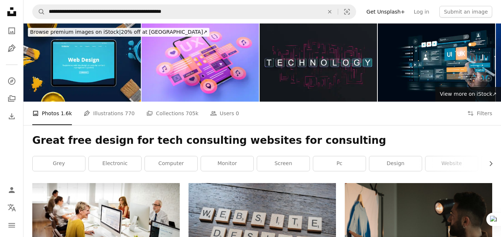 This screenshot has height=237, width=501. I want to click on a: Illustrations, so click(12, 48).